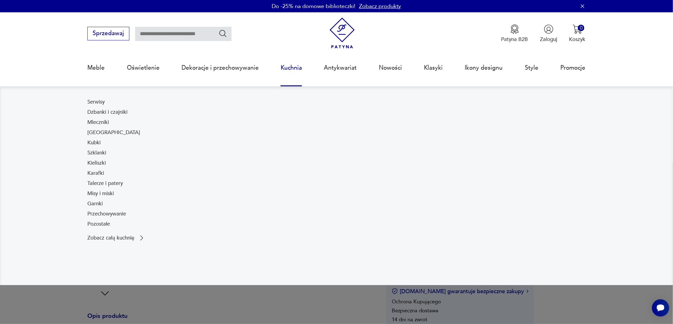 The width and height of the screenshot is (673, 324). I want to click on a: Dekoracje i przechowywanie, so click(220, 68).